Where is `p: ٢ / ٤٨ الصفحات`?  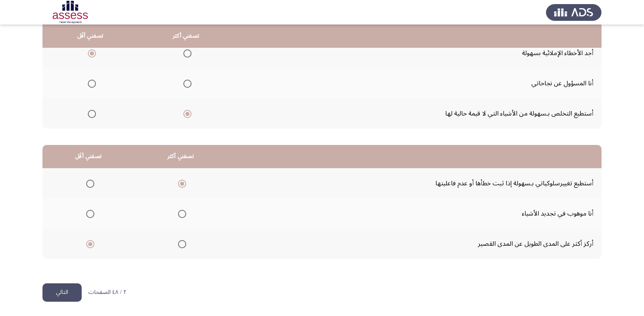
p: ٢ / ٤٨ الصفحات is located at coordinates (107, 293).